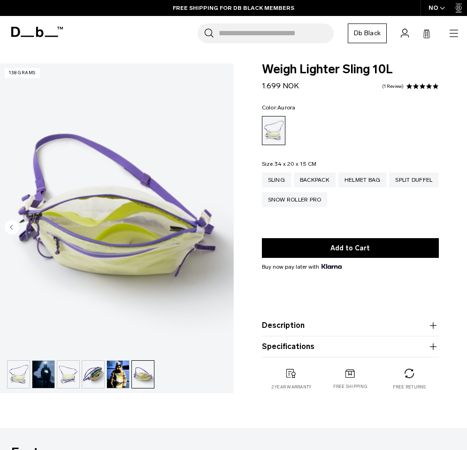  Describe the element at coordinates (351, 347) in the screenshot. I see `button: Specifications` at that location.